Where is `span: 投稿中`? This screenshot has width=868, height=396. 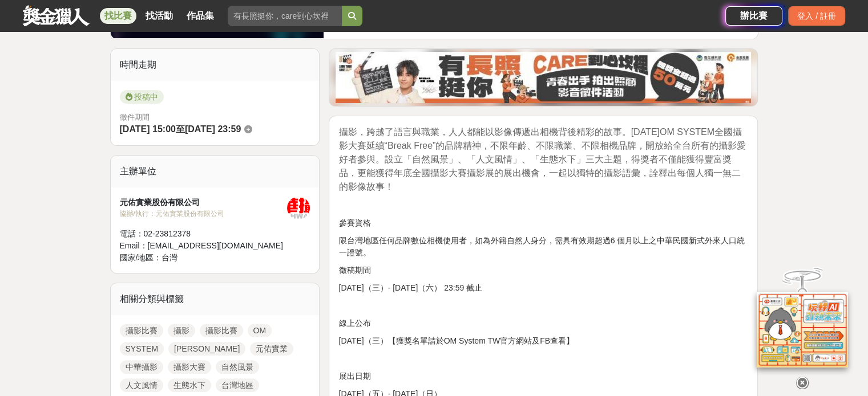
span: 投稿中 is located at coordinates (142, 97).